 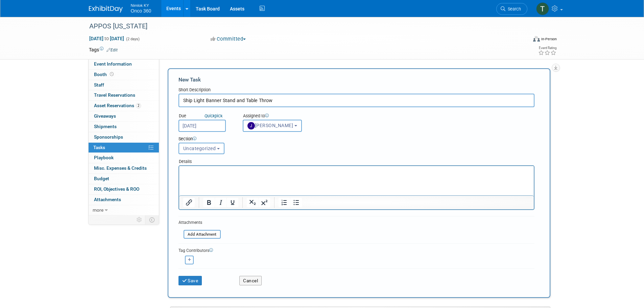 I want to click on img: Format-Inperson.png, so click(x=536, y=39).